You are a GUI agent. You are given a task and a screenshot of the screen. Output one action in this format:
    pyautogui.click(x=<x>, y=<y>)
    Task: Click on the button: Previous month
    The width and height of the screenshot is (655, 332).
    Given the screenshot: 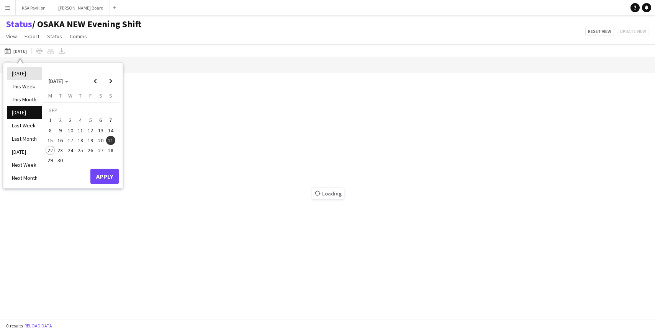 What is the action you would take?
    pyautogui.click(x=95, y=81)
    